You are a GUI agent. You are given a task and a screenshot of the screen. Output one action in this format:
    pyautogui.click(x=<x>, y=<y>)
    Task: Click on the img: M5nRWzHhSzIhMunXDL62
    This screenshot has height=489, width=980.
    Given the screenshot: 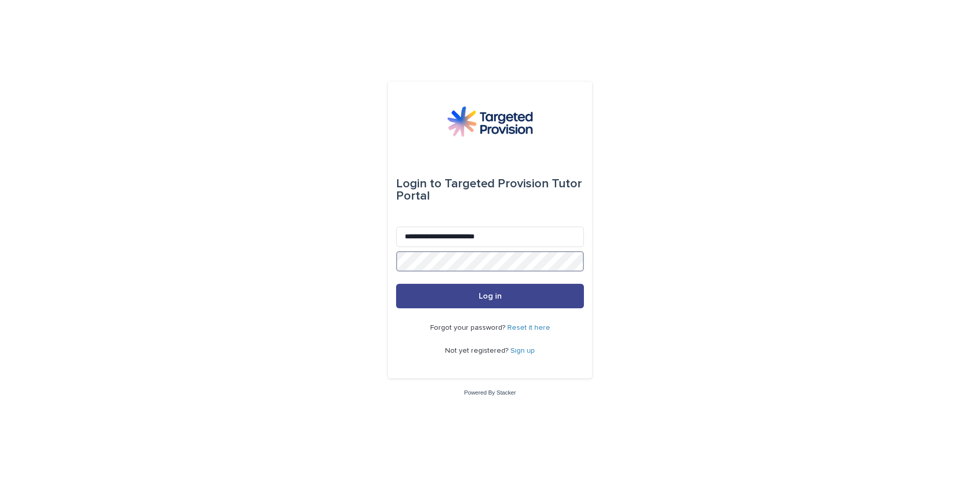 What is the action you would take?
    pyautogui.click(x=490, y=121)
    